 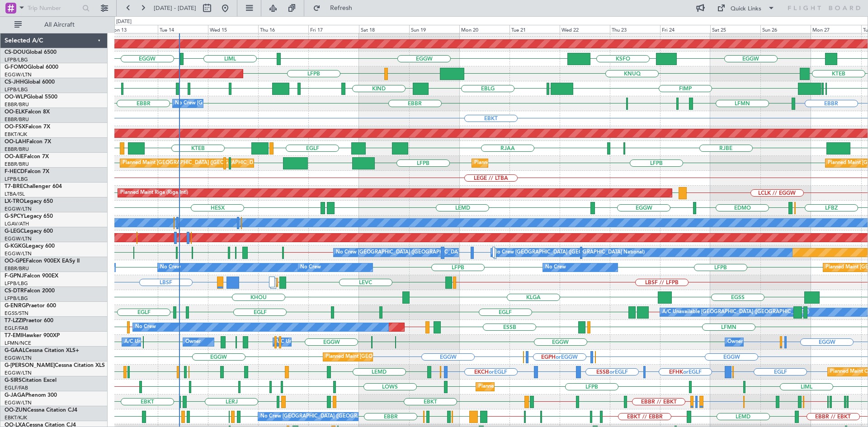 I want to click on div: Fri 17, so click(x=333, y=29).